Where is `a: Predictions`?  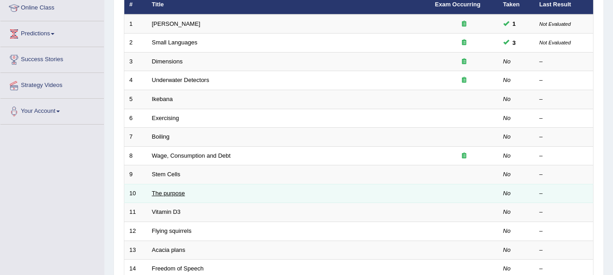 a: Predictions is located at coordinates (52, 33).